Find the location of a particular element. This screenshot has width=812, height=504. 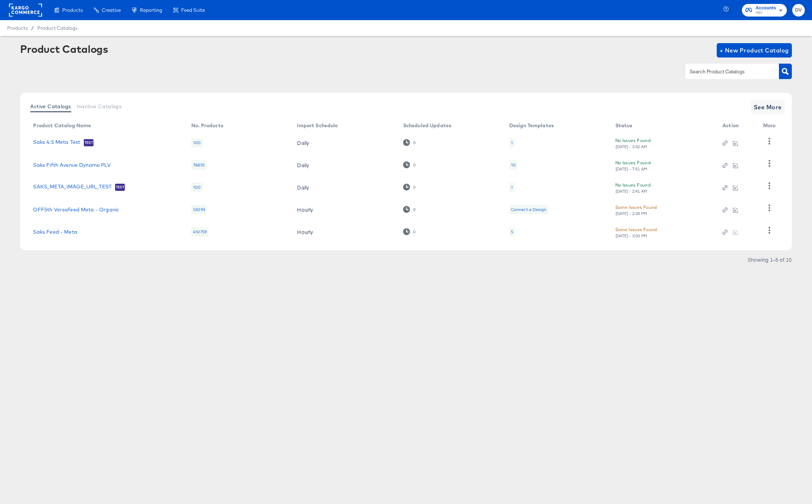

span: Creative is located at coordinates (111, 10).